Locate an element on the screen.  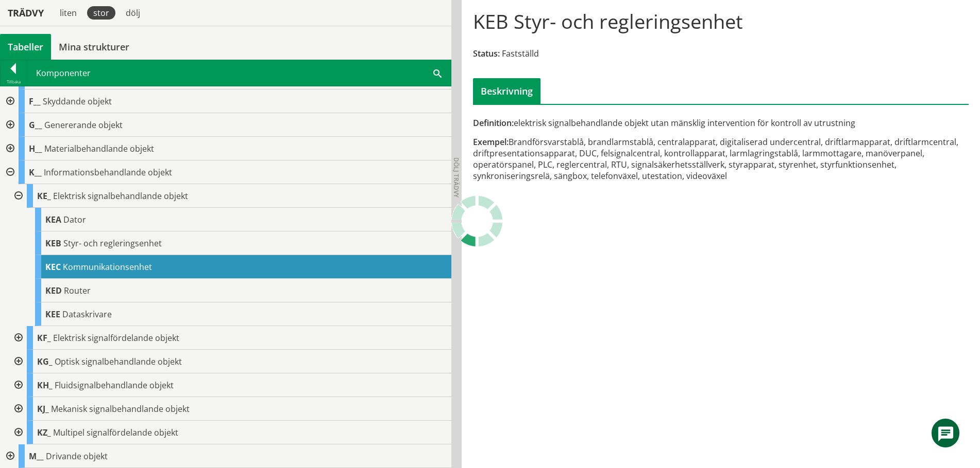
span: Informationsbehandlande objekt is located at coordinates (108, 172).